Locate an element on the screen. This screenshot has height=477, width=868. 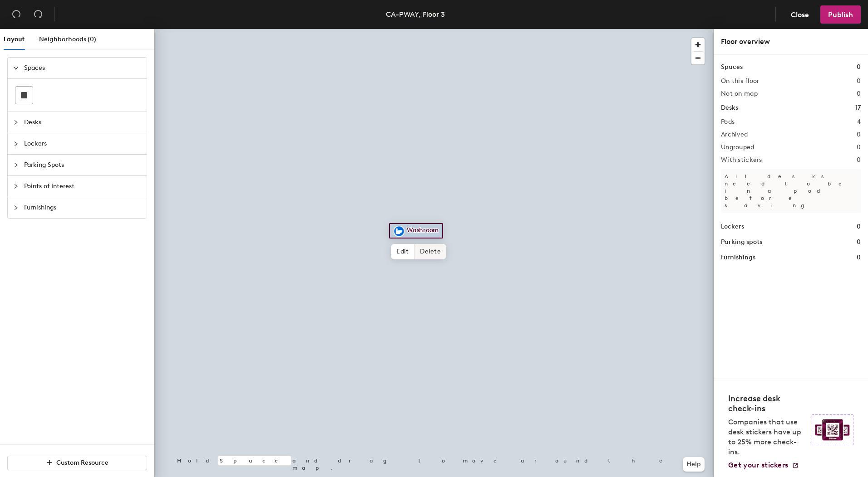
span: expanded is located at coordinates (16, 68).